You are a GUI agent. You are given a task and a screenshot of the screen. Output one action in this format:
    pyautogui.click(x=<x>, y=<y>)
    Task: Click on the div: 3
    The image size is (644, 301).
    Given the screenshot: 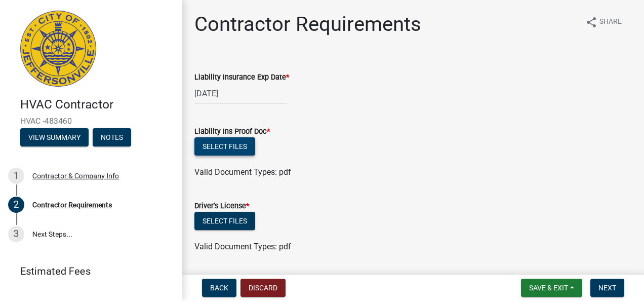 What is the action you would take?
    pyautogui.click(x=16, y=234)
    